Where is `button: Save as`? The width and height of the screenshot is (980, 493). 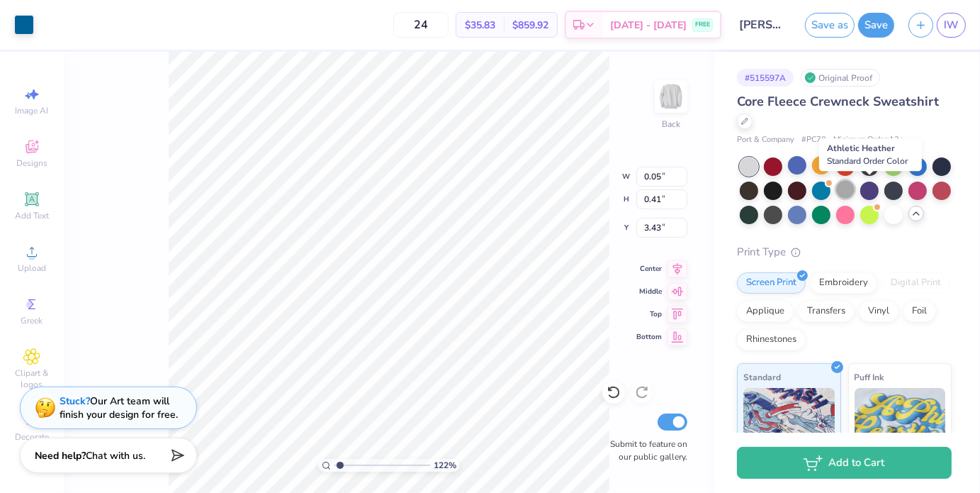
button: Save as is located at coordinates (829, 25).